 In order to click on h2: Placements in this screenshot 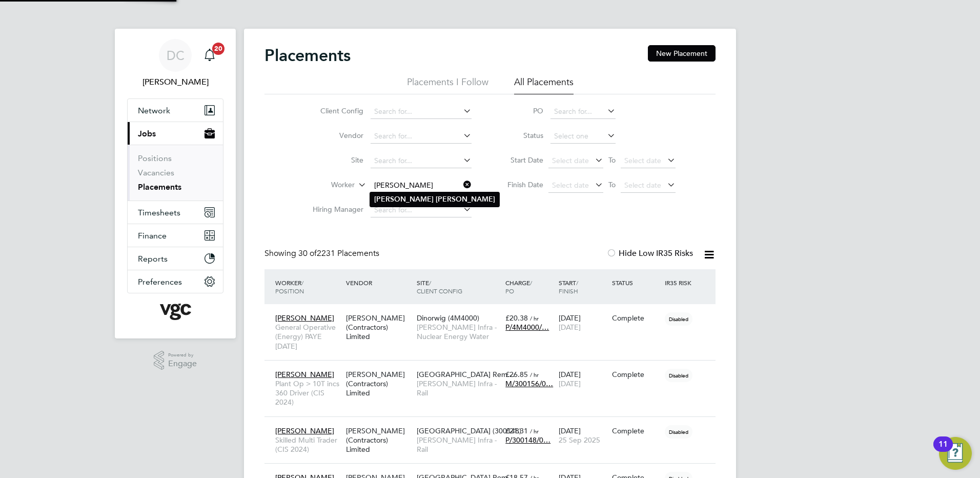, I will do `click(308, 56)`.